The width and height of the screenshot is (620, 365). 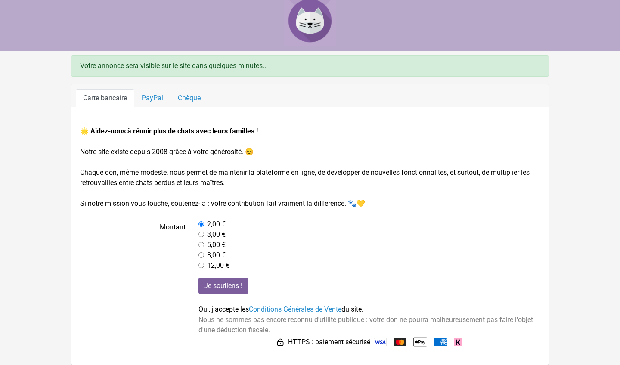 I want to click on img: Klarna, so click(x=458, y=343).